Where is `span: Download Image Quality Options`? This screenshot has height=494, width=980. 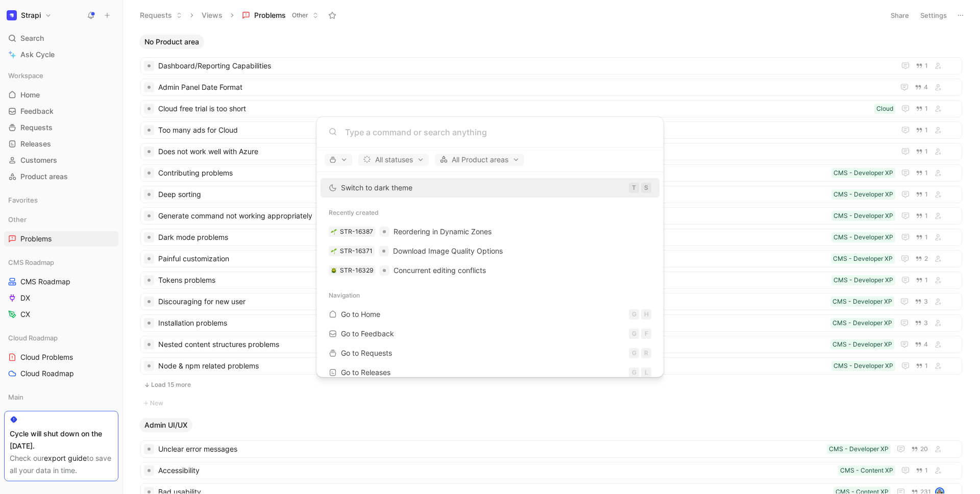
span: Download Image Quality Options is located at coordinates (448, 250).